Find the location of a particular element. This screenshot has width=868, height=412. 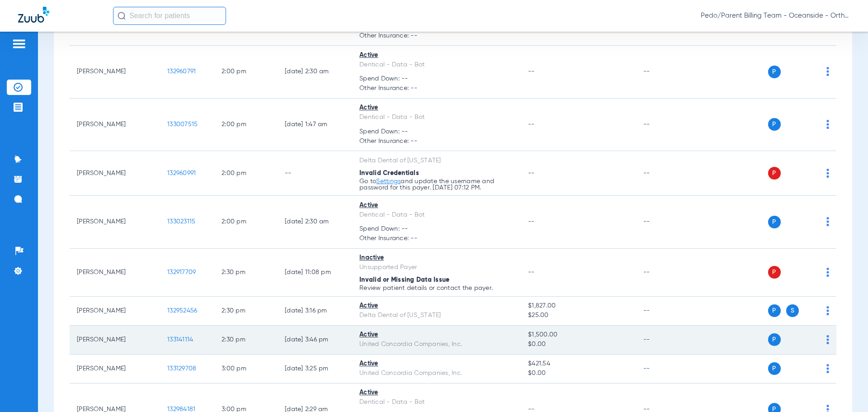

span: Pedo/Parent Billing Team - Oceanside - Ortho | The Super Dentists is located at coordinates (775, 16).